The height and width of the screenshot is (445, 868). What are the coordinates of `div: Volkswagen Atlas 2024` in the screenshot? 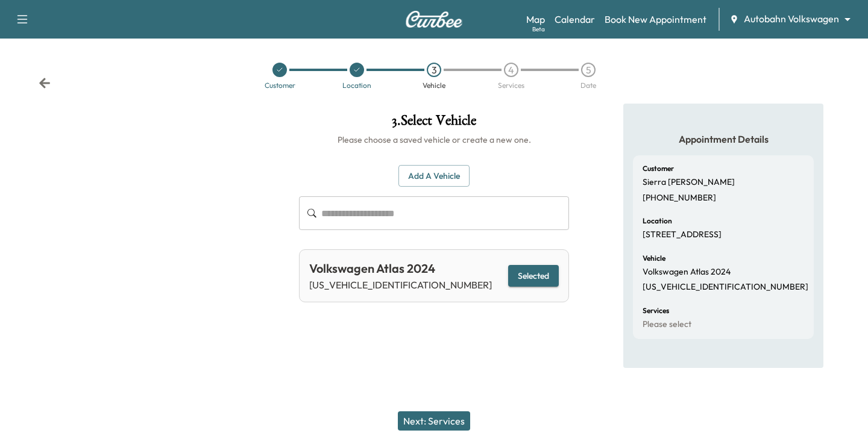 It's located at (400, 269).